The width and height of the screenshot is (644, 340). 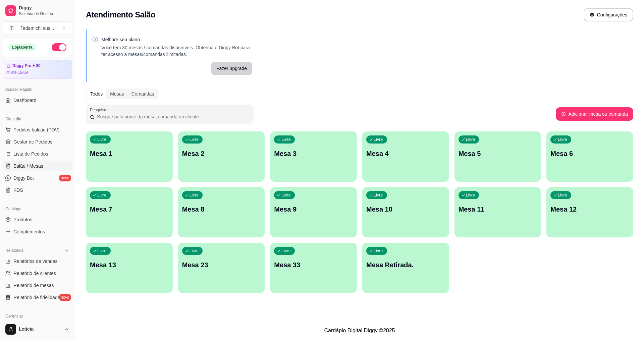 What do you see at coordinates (37, 130) in the screenshot?
I see `button: Pedidos balcão (PDV)` at bounding box center [37, 130].